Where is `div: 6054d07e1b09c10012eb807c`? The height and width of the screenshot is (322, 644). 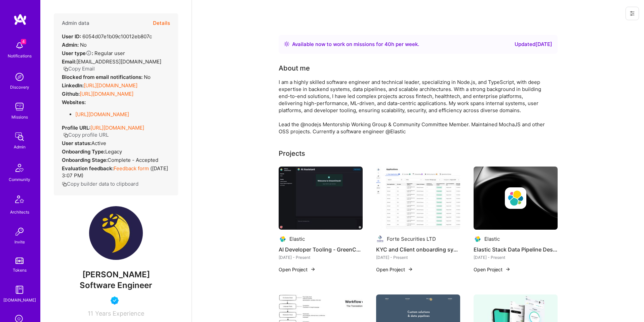 div: 6054d07e1b09c10012eb807c is located at coordinates (107, 36).